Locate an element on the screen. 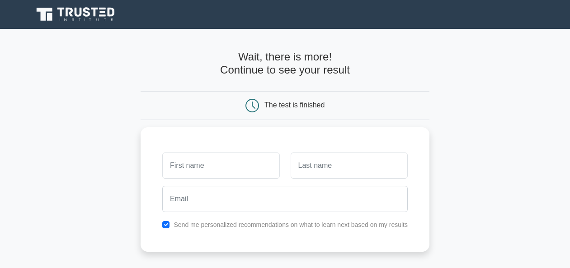 Image resolution: width=570 pixels, height=268 pixels. input: Last name is located at coordinates (349, 166).